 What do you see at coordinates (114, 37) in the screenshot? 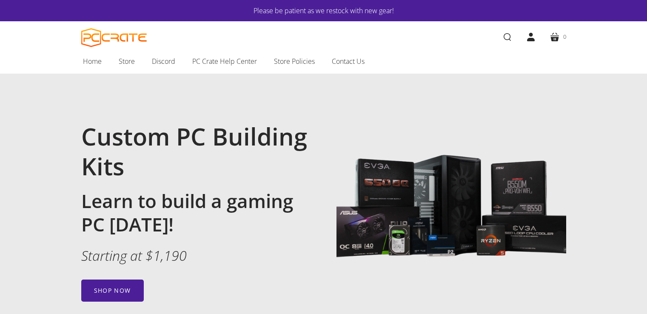
I see `a: PC CRATE` at bounding box center [114, 37].